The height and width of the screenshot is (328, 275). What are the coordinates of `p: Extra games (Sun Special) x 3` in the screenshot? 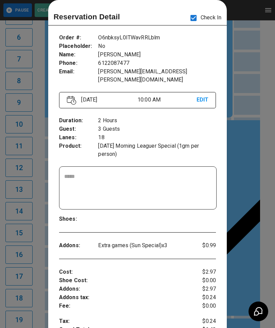 It's located at (144, 245).